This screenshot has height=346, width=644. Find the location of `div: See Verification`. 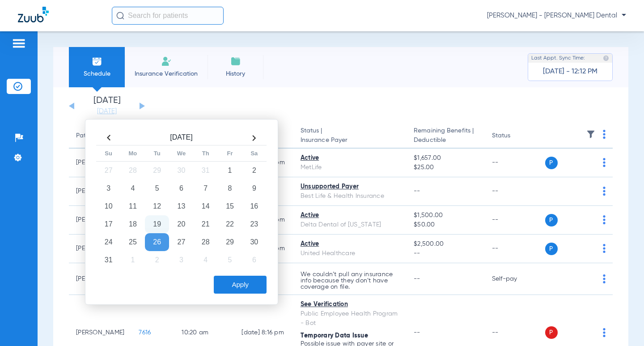

div: See Verification is located at coordinates (350, 304).